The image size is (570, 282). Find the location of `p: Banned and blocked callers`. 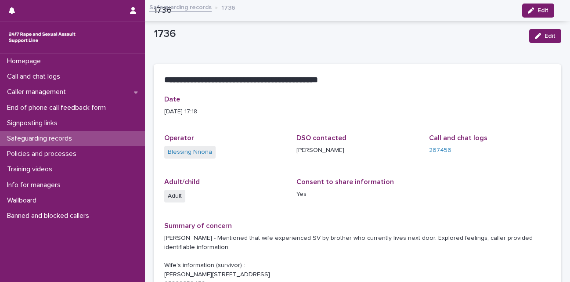

p: Banned and blocked callers is located at coordinates (50, 216).